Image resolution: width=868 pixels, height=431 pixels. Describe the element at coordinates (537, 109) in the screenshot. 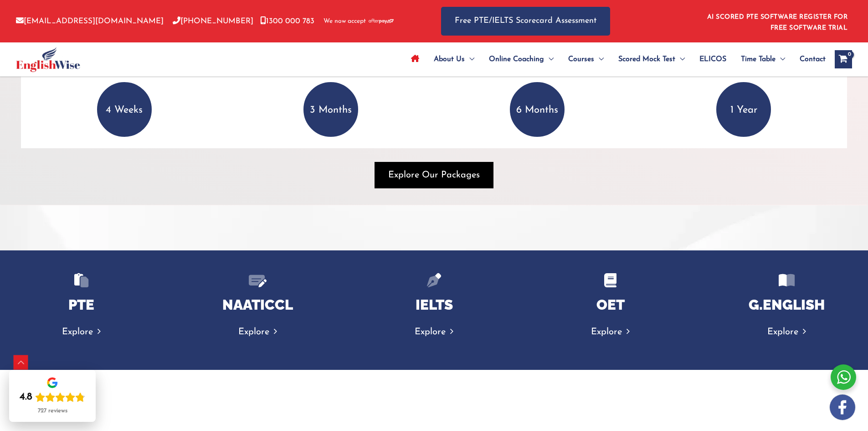

I see `p: 6 Months` at that location.